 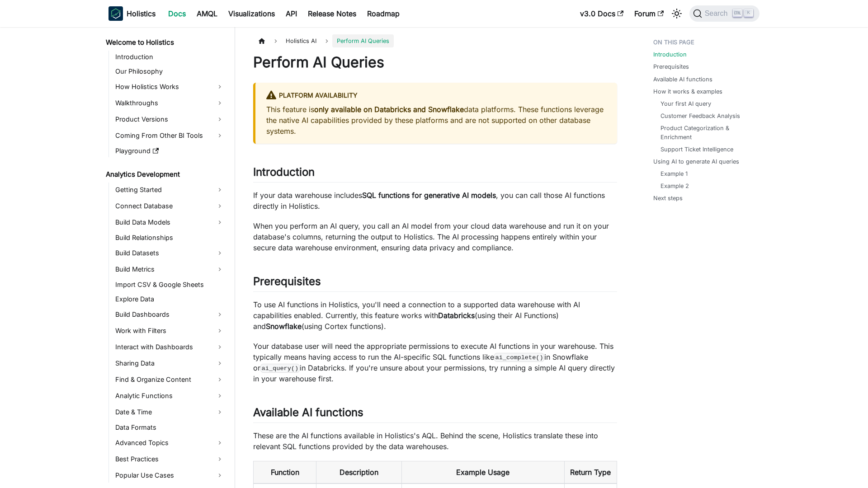 What do you see at coordinates (169, 347) in the screenshot?
I see `a: Interact with Dashboards` at bounding box center [169, 347].